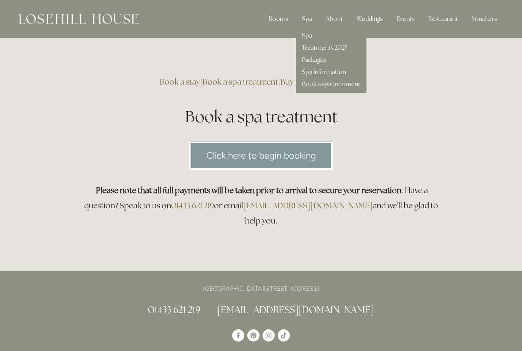 This screenshot has height=351, width=522. I want to click on a: Pinterest, so click(253, 335).